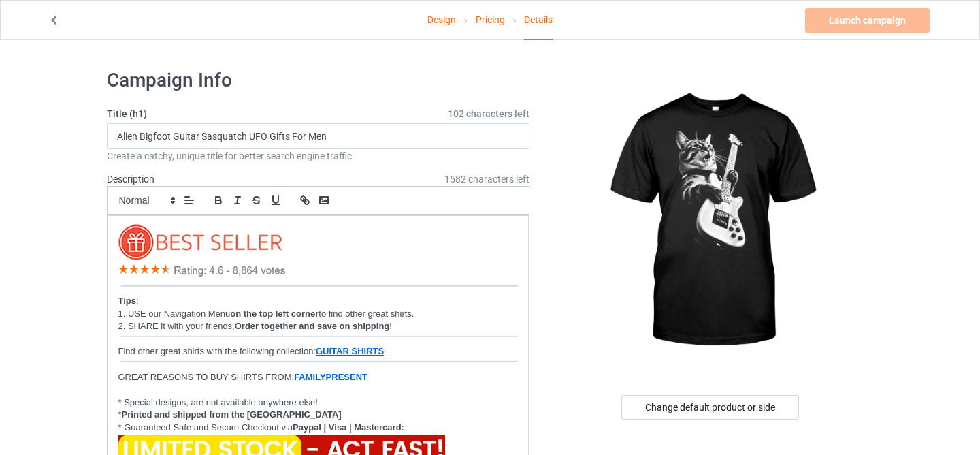 The height and width of the screenshot is (455, 980). Describe the element at coordinates (130, 179) in the screenshot. I see `label: Description` at that location.